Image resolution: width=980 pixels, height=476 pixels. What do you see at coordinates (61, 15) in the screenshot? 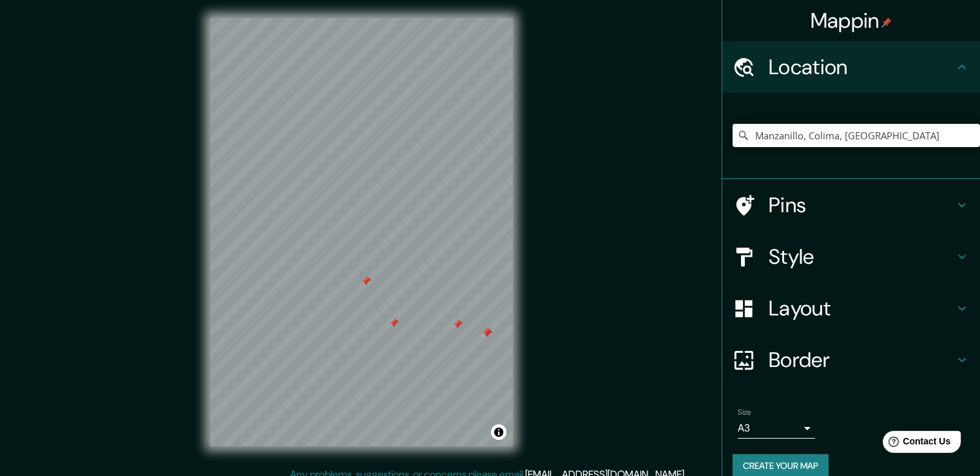
I see `span: Contact Us` at bounding box center [61, 15].